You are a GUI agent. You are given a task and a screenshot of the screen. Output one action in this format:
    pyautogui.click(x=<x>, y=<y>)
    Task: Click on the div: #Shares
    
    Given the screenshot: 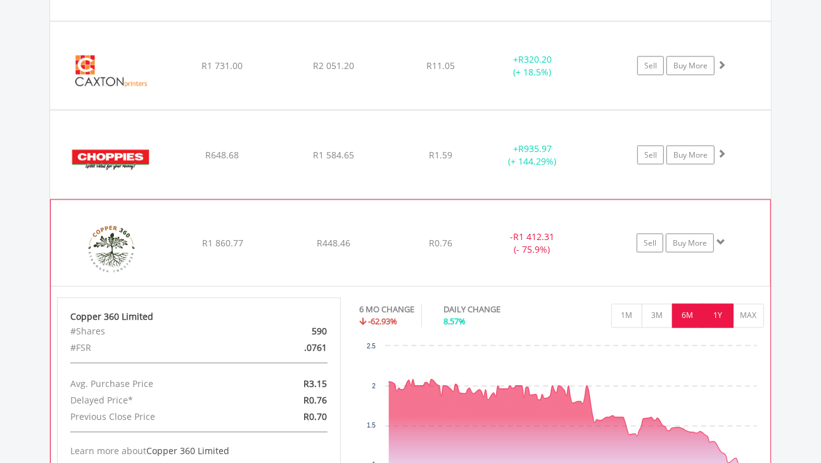 What is the action you would take?
    pyautogui.click(x=153, y=332)
    